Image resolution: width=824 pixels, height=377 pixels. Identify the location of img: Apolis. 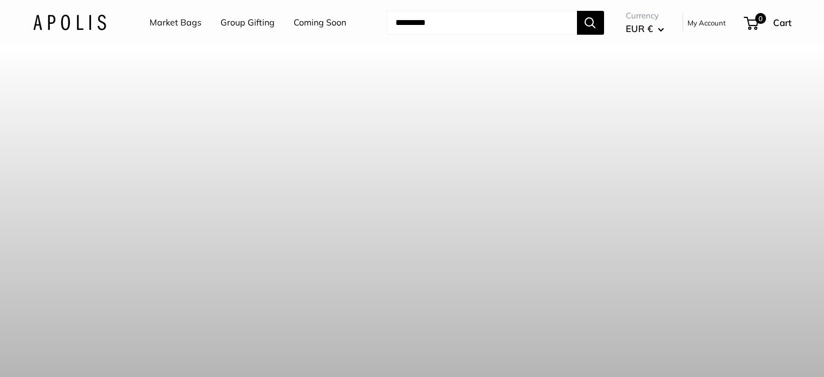
(69, 22).